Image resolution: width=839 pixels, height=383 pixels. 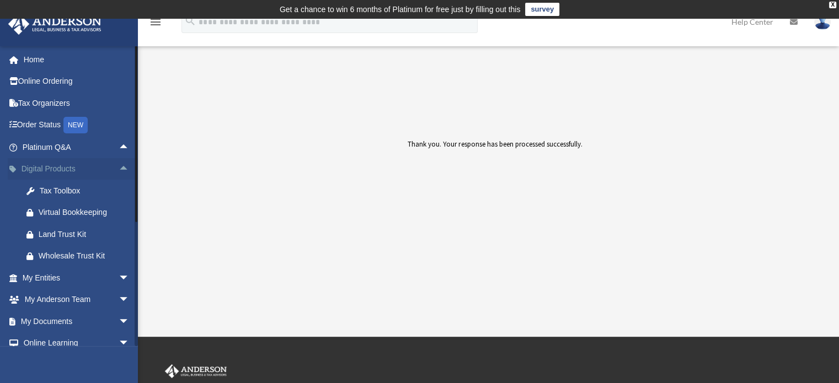 I want to click on div: Tax Toolbox, so click(x=85, y=191).